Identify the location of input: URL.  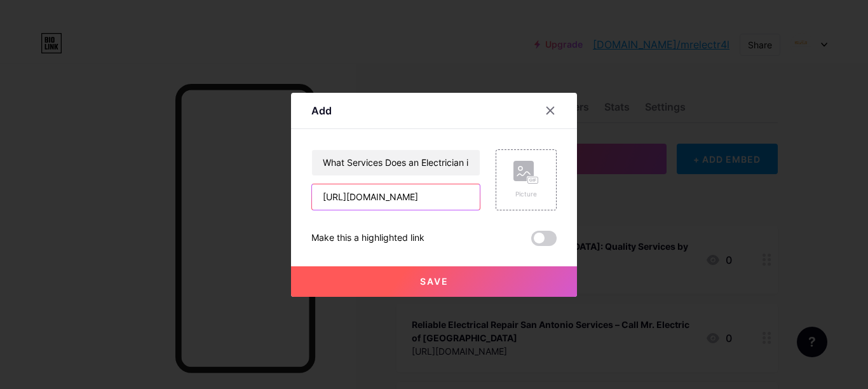
(396, 197).